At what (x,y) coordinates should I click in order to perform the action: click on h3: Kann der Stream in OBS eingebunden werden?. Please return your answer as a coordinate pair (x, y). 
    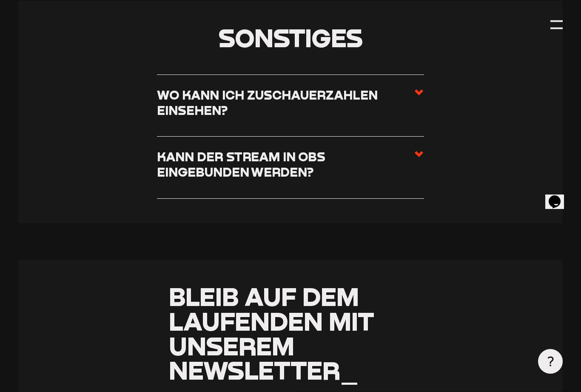
    Looking at the image, I should click on (285, 164).